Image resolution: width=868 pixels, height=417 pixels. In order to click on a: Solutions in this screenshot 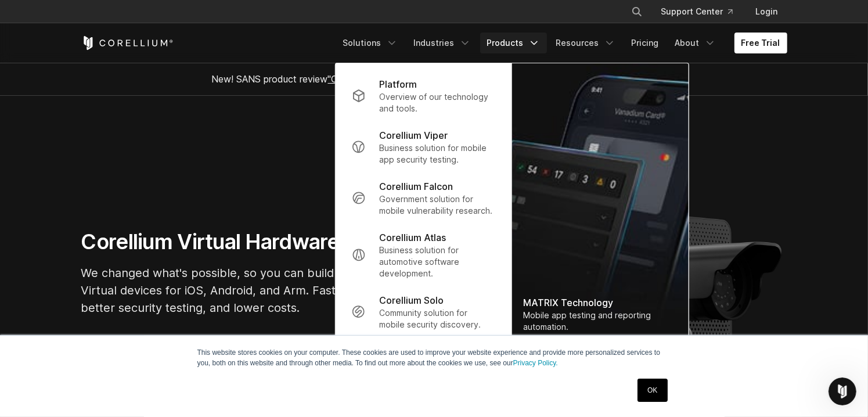, I will do `click(370, 43)`.